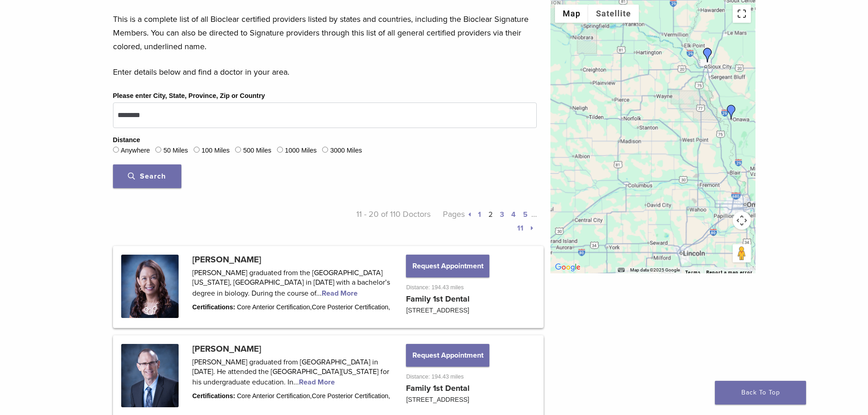  Describe the element at coordinates (742, 220) in the screenshot. I see `button: Map camera controls` at that location.